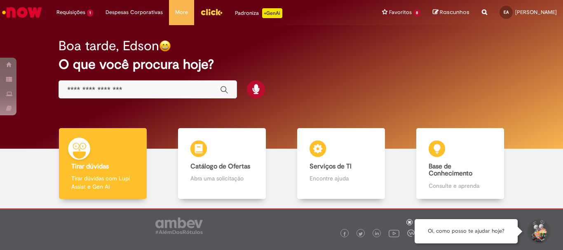 The height and width of the screenshot is (250, 563). I want to click on a: Rascunhos, so click(451, 12).